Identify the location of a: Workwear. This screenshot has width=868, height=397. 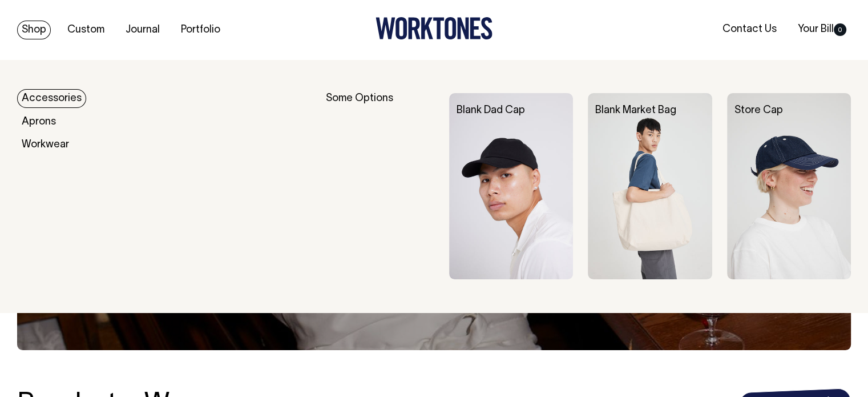
(45, 145).